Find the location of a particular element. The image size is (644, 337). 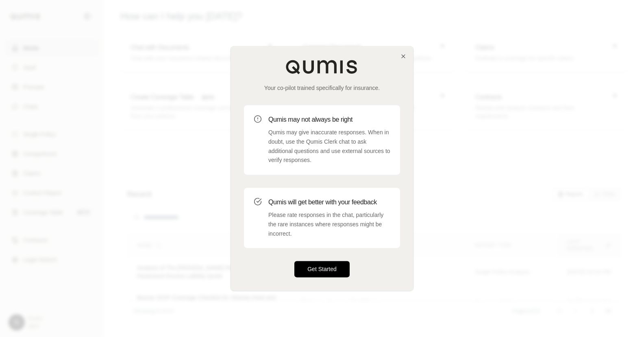

img: Qumis Logo is located at coordinates (322, 67).